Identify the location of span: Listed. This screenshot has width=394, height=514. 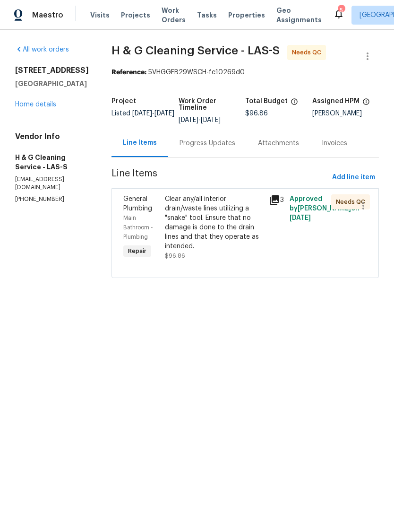
(143, 113).